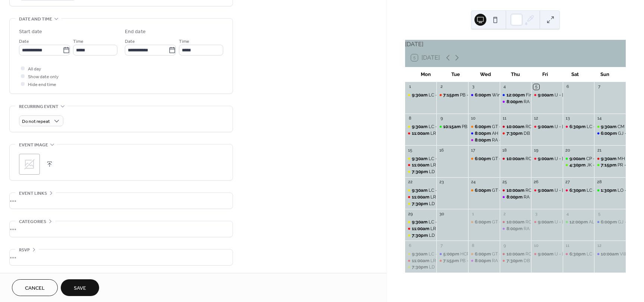 This screenshot has width=644, height=302. Describe the element at coordinates (441, 182) in the screenshot. I see `div: 23` at that location.